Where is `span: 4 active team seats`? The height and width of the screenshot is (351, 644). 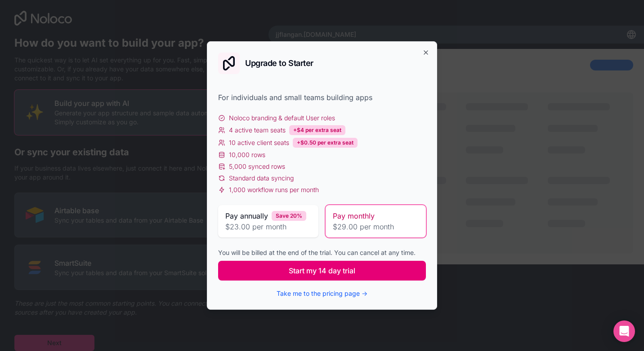 span: 4 active team seats is located at coordinates (257, 130).